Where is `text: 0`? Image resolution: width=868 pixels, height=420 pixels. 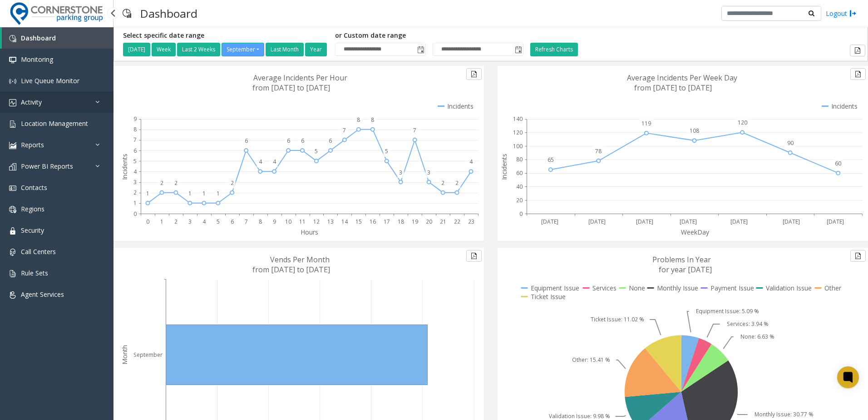
text: 0 is located at coordinates (134, 213).